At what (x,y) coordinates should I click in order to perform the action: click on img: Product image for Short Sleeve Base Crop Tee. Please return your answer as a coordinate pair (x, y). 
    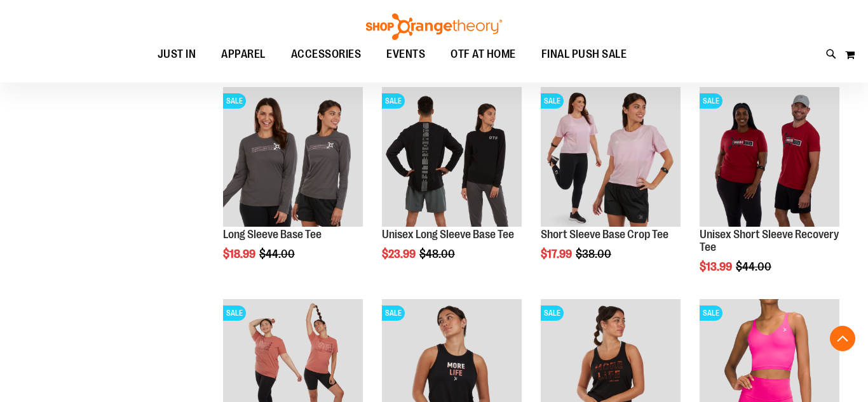
    Looking at the image, I should click on (610, 157).